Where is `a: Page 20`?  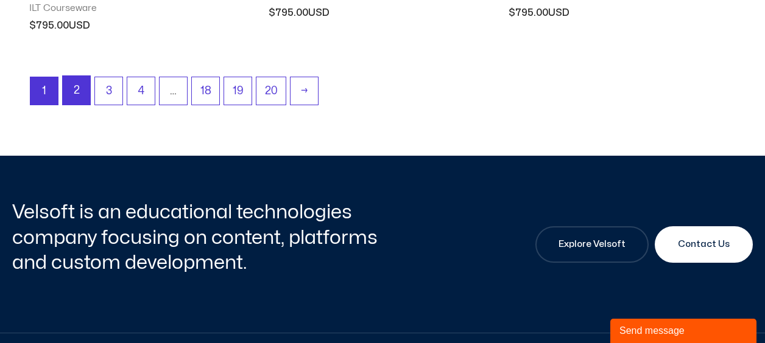
a: Page 20 is located at coordinates (271, 91).